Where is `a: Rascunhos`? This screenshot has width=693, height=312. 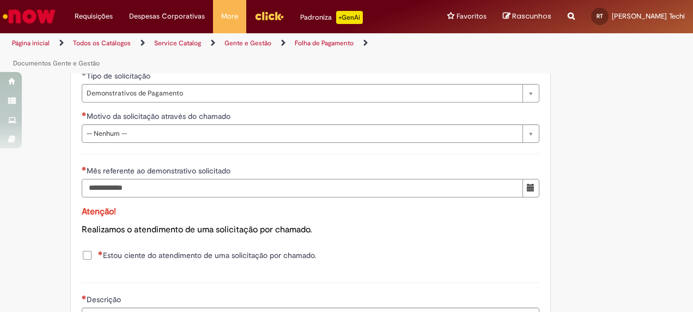 a: Rascunhos is located at coordinates (527, 16).